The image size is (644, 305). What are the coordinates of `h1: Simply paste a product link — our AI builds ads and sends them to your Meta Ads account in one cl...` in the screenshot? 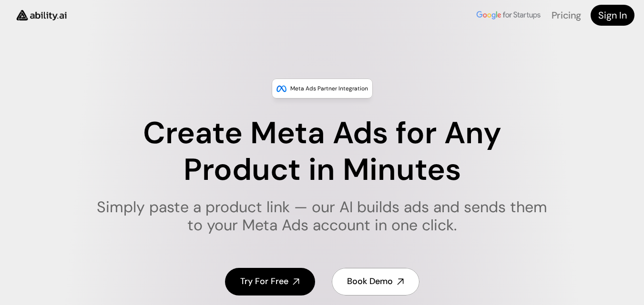 It's located at (322, 216).